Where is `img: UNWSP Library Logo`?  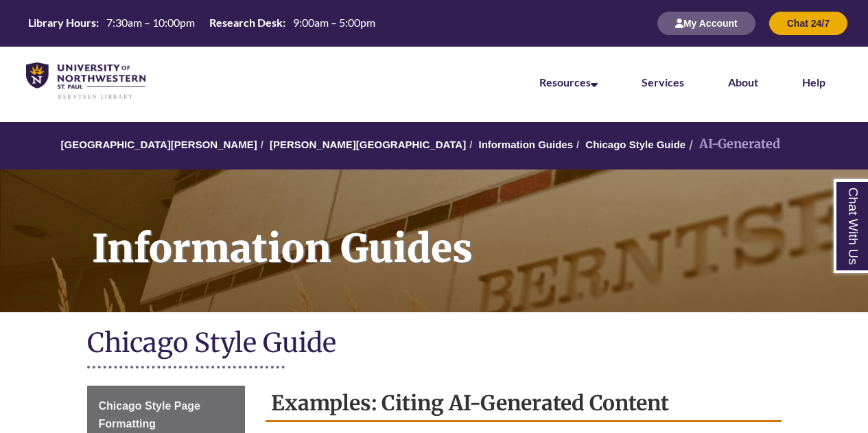 img: UNWSP Library Logo is located at coordinates (86, 81).